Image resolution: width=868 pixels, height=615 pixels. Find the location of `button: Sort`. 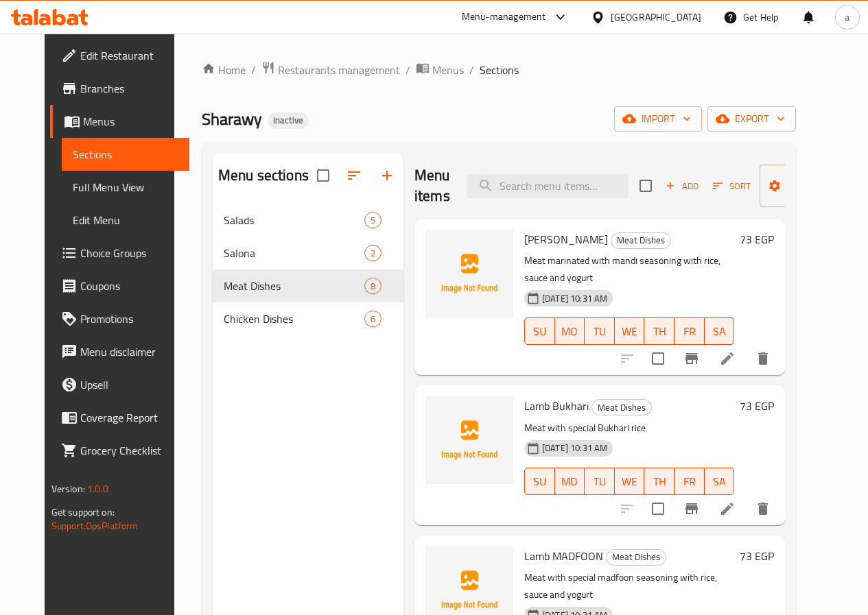

button: Sort is located at coordinates (731, 185).